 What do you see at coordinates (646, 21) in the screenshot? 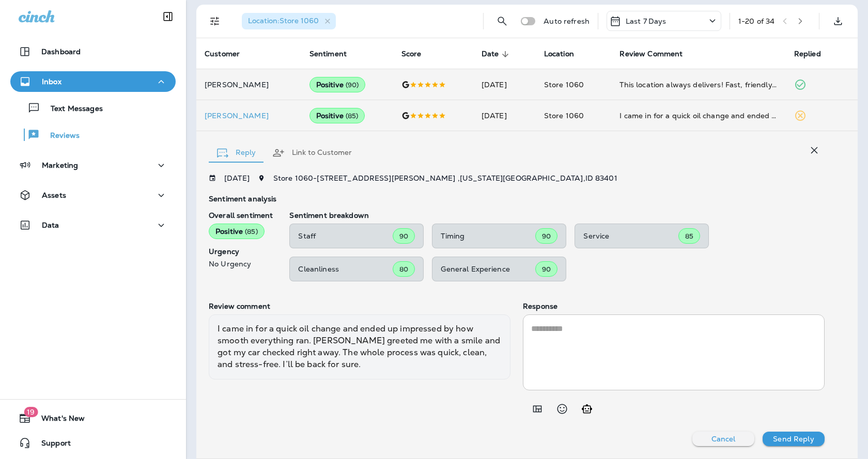
I see `p: Last 7 Days` at bounding box center [646, 21].